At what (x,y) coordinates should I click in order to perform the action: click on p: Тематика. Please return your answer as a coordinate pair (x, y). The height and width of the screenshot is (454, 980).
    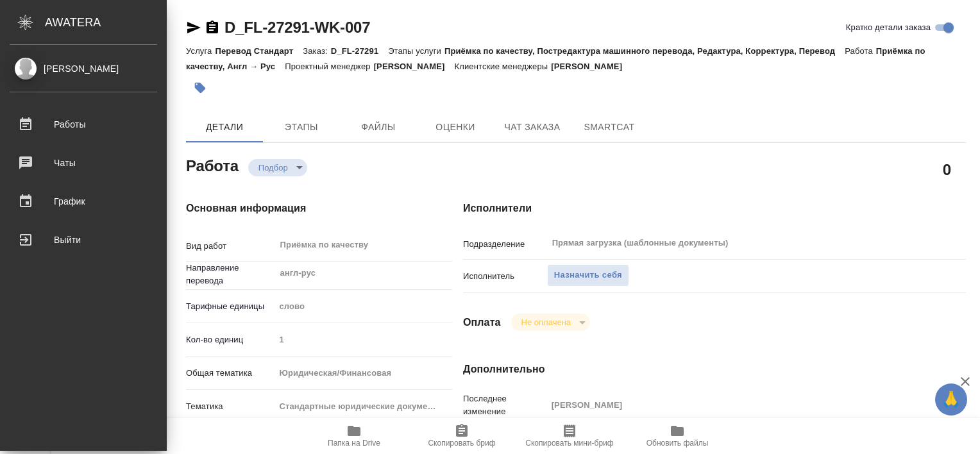
    Looking at the image, I should click on (230, 406).